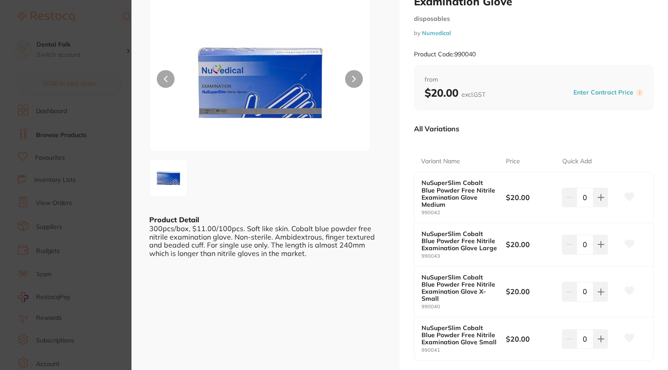  What do you see at coordinates (640, 93) in the screenshot?
I see `label: i` at bounding box center [640, 93].